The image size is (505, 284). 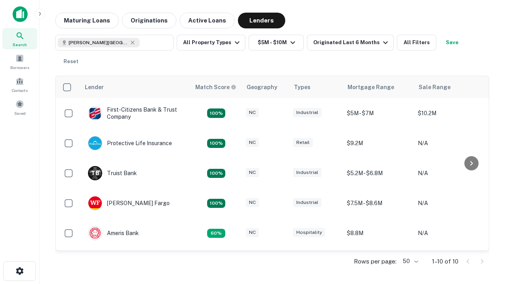 I want to click on button: Reset, so click(x=71, y=62).